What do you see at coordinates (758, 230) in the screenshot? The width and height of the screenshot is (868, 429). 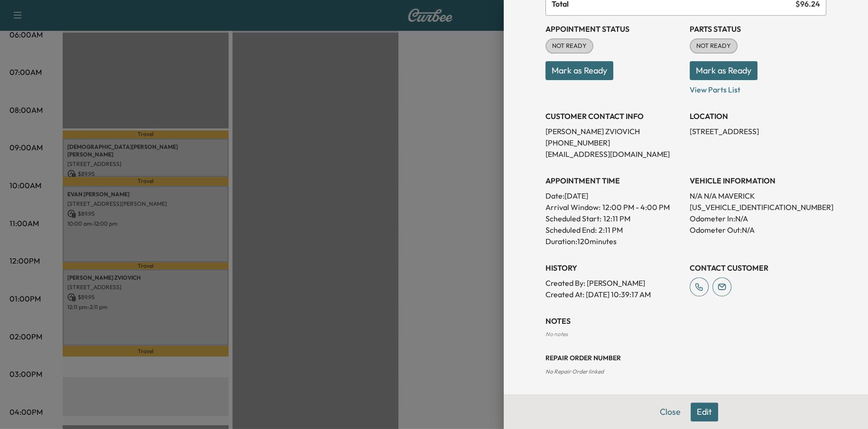 I see `p: Odometer Out: N/A` at bounding box center [758, 230].